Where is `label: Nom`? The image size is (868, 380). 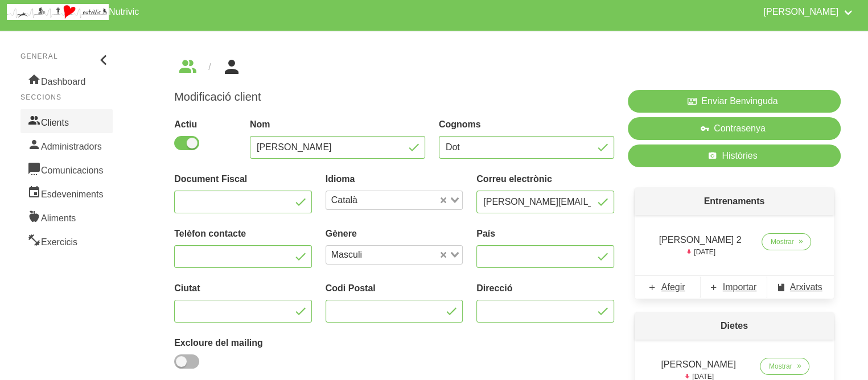 label: Nom is located at coordinates (337, 125).